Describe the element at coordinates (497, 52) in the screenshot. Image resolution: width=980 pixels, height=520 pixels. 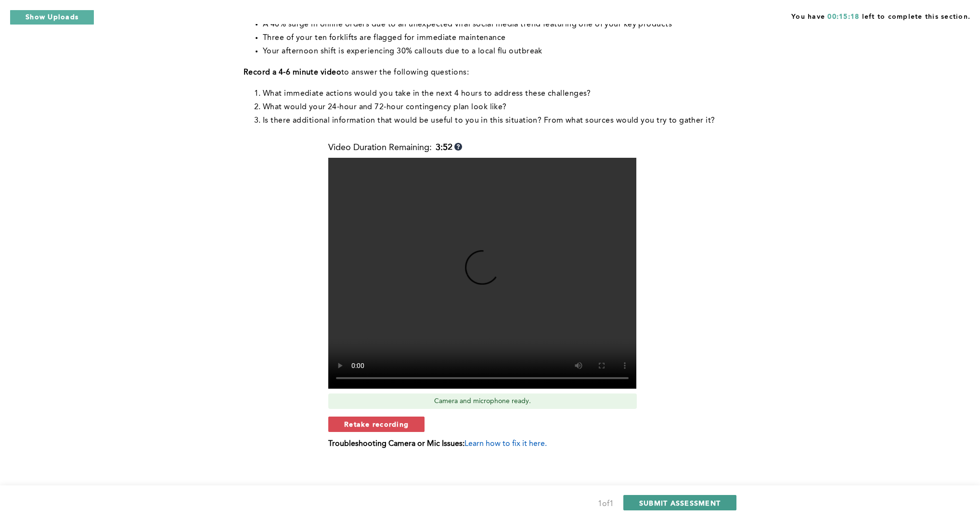
I see `li: Your afternoon shift is experiencing 30% callouts due to a local flu outbreak` at that location.